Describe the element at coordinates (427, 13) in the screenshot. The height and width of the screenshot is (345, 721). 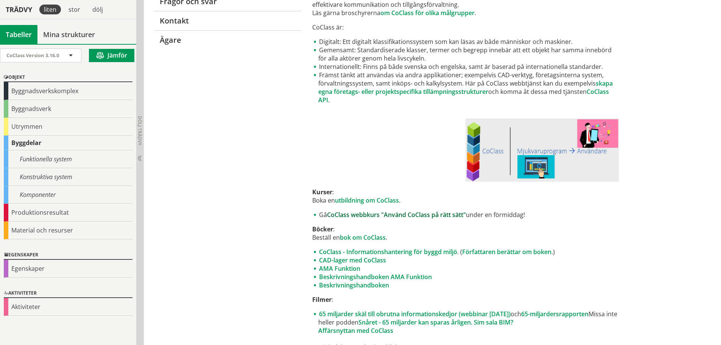
I see `a: om CoClass för olika målgrupper` at that location.